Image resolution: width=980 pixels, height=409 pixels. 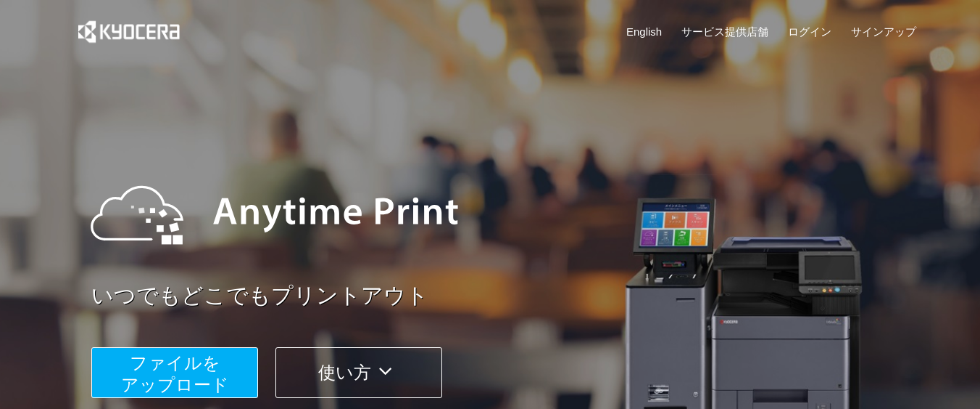 I want to click on a: サインアップ, so click(x=884, y=31).